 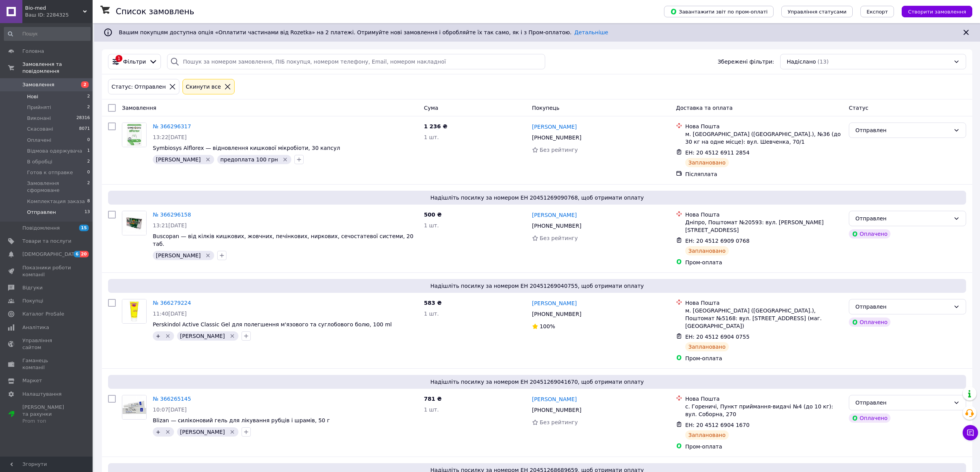 I want to click on input: Пошук за номером замовлення, ПІБ покупця, номером телефону, Email, номером накладної, so click(x=356, y=62).